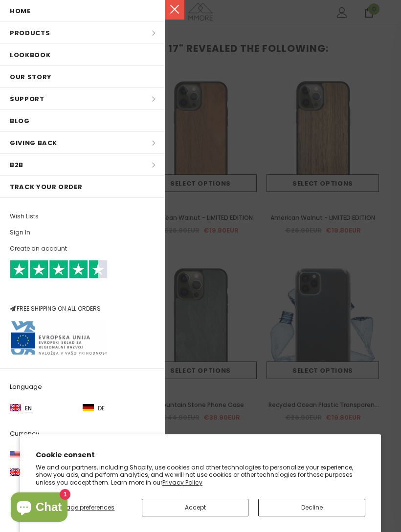 The image size is (401, 532). What do you see at coordinates (59, 337) in the screenshot?
I see `a: Javni Razpis` at bounding box center [59, 337].